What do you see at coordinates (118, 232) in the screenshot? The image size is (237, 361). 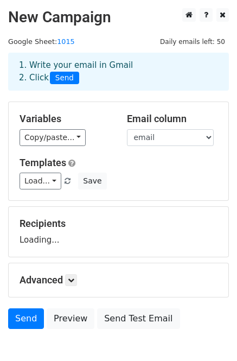 I see `div: Loading...` at bounding box center [118, 232].